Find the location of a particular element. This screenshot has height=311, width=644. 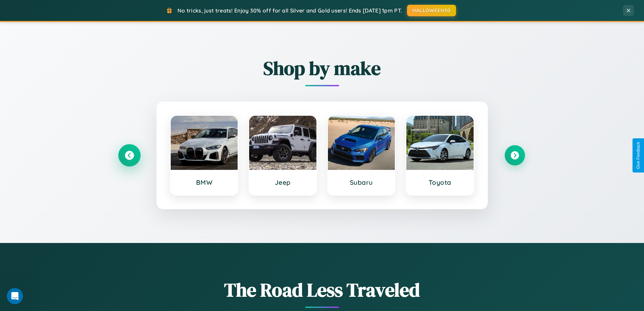

div: Give Feedback is located at coordinates (639, 155).